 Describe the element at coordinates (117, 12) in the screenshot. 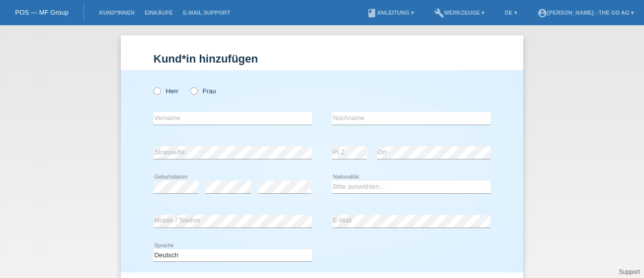

I see `a: Kund*innen` at that location.